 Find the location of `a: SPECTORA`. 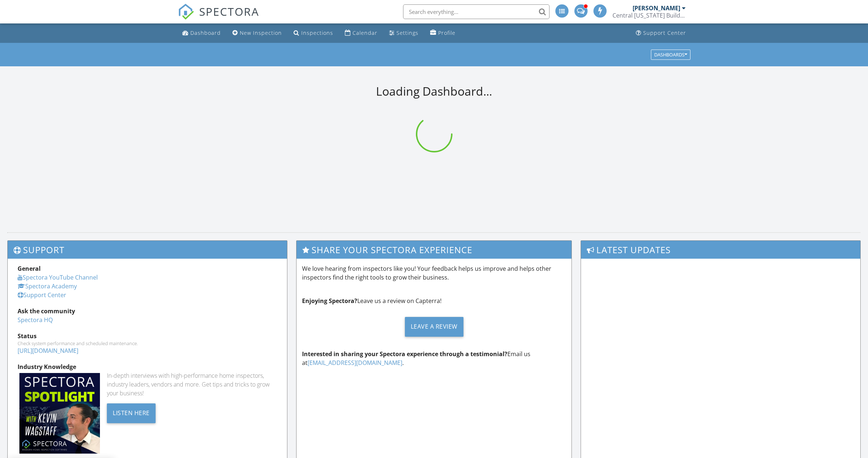

a: SPECTORA is located at coordinates (219, 17).